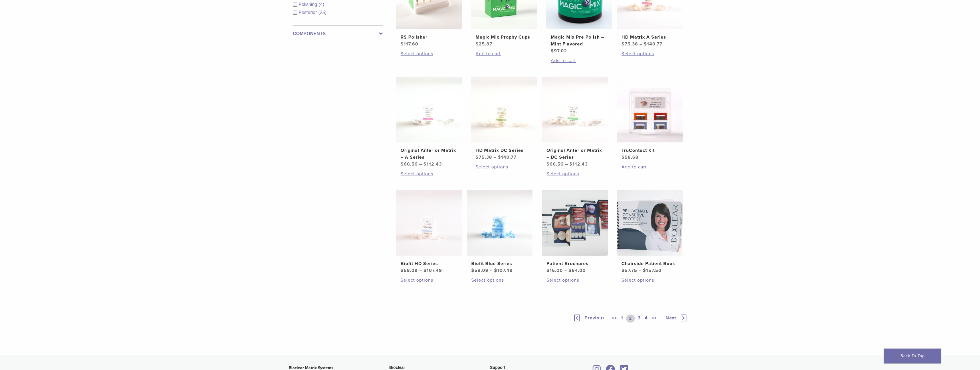  I want to click on h2: Biofit Blue Series, so click(500, 263).